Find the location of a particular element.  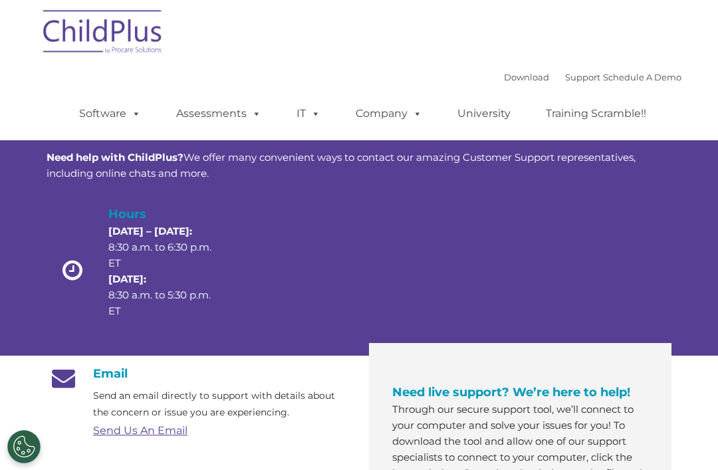

h4: Email is located at coordinates (197, 374).